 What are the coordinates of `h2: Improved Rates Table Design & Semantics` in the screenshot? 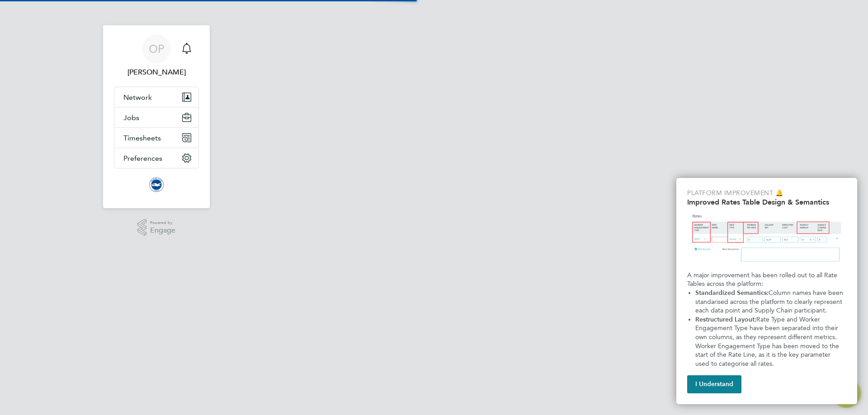 It's located at (767, 202).